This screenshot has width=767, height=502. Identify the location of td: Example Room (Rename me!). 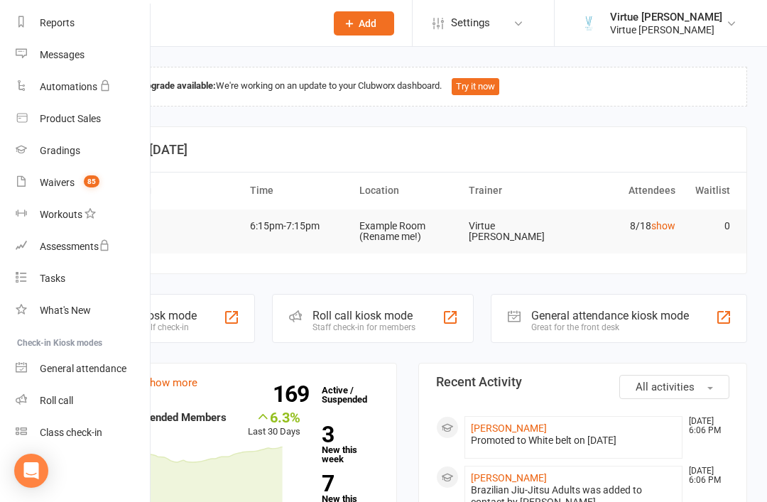
(407, 231).